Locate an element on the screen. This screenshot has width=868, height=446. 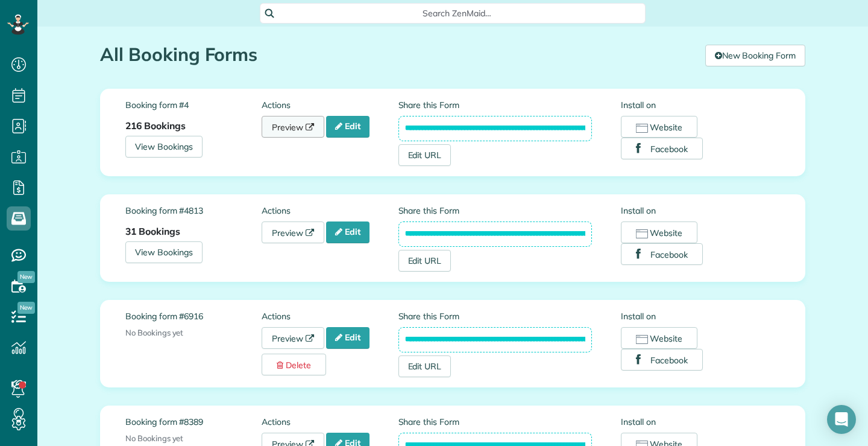
label: Booking form #4813 is located at coordinates (193, 211).